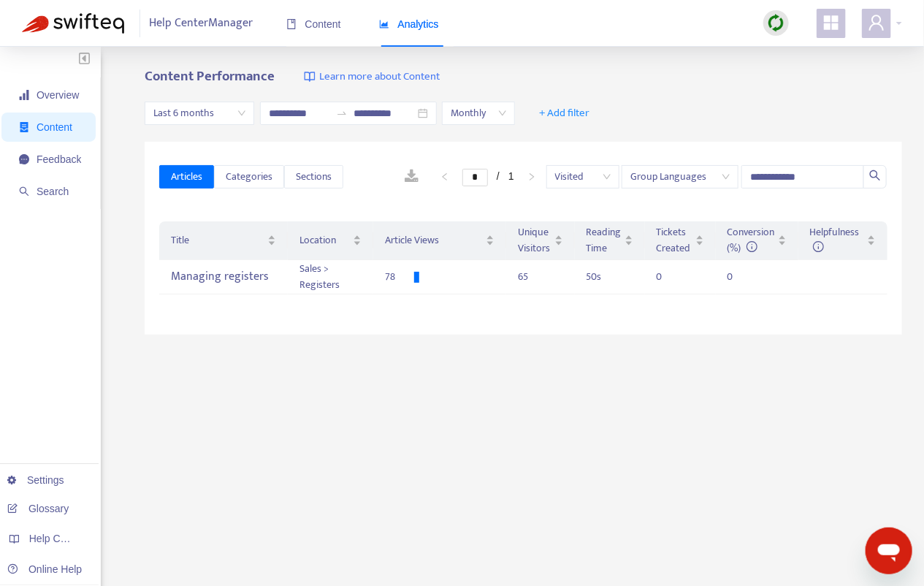 This screenshot has width=924, height=586. I want to click on span: to, so click(342, 113).